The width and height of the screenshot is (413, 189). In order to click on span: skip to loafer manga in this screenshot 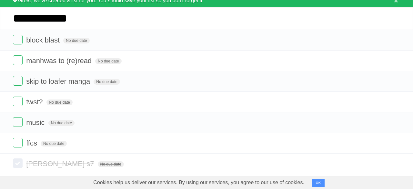, I will do `click(59, 81)`.